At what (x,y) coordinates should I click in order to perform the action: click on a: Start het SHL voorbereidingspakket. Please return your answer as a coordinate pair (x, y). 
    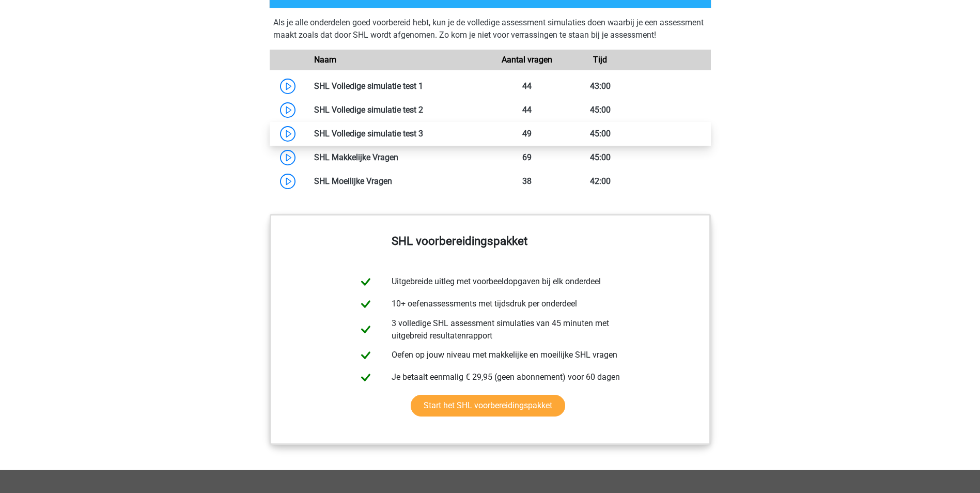
    Looking at the image, I should click on (488, 406).